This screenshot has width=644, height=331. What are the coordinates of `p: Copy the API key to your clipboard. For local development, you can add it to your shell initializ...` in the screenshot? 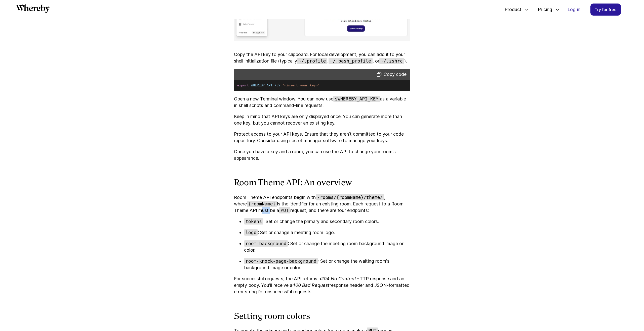 It's located at (322, 58).